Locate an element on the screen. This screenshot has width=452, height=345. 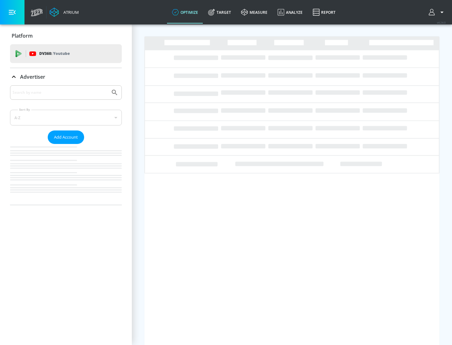
nav: list of Advertiser is located at coordinates (66, 174).